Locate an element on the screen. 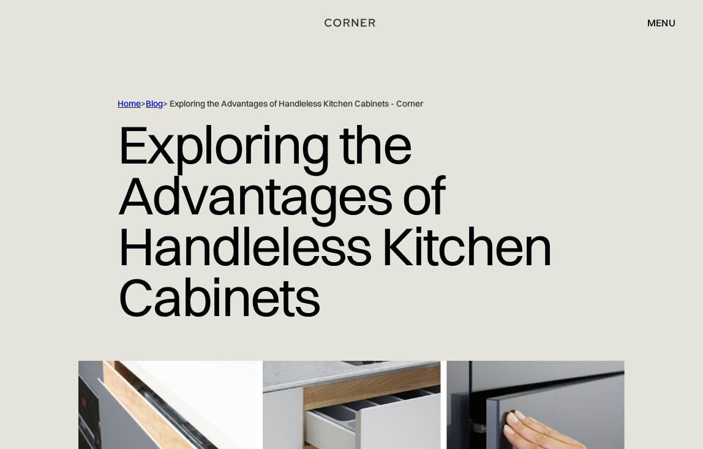  div: > > Exploring the Advantages of Handleless Kitchen Cabinets - Corner is located at coordinates (351, 103).